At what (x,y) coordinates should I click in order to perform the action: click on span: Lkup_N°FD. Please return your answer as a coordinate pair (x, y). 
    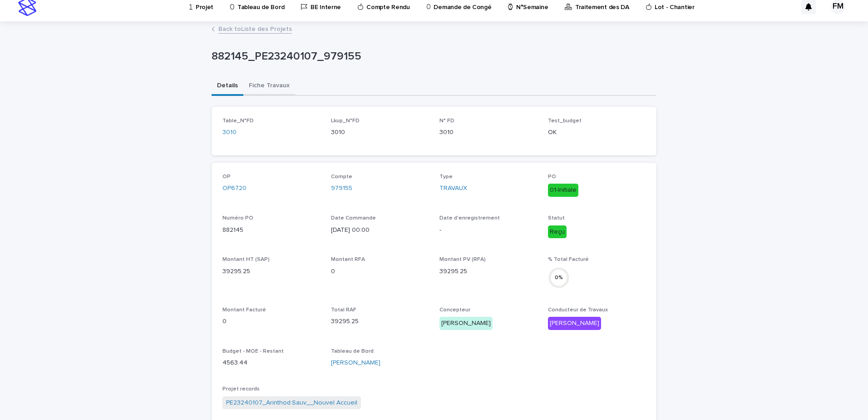
    Looking at the image, I should click on (345, 121).